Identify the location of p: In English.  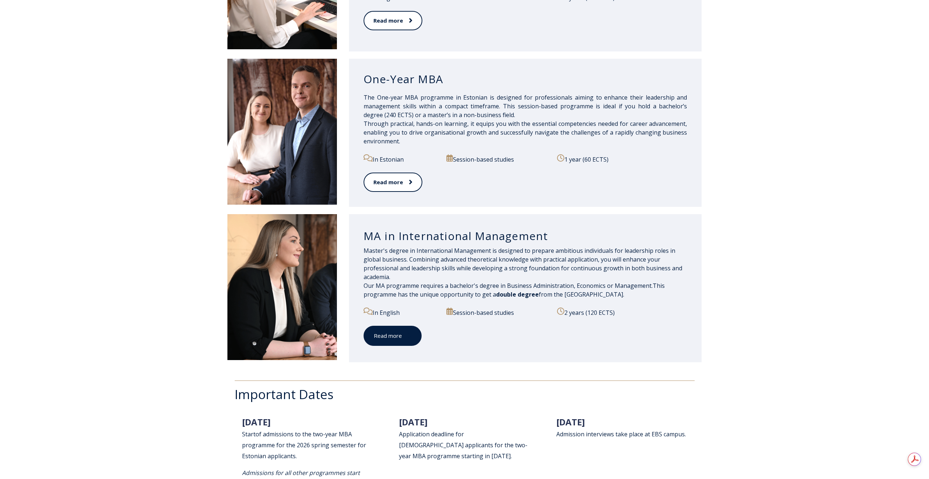
(401, 312).